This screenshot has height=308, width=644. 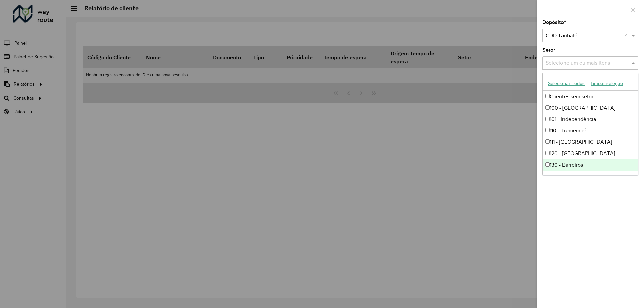 What do you see at coordinates (627, 36) in the screenshot?
I see `span: Clear all` at bounding box center [627, 36].